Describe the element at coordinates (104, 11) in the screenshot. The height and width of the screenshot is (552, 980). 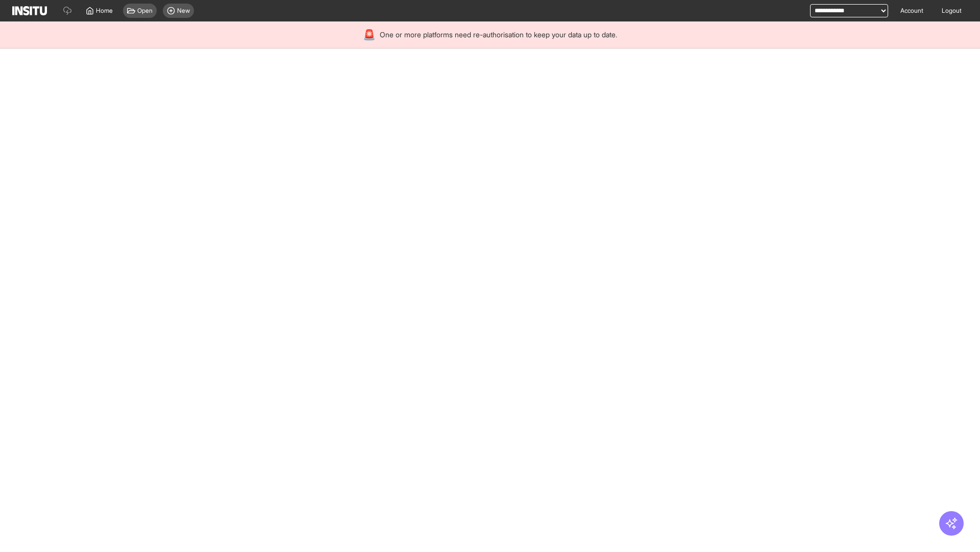
I see `span: Home` at that location.